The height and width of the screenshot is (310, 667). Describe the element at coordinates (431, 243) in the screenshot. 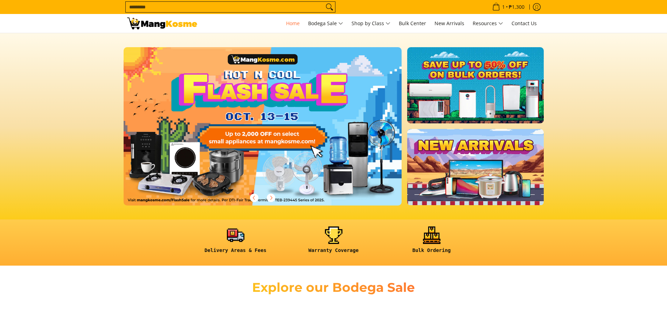

I see `a: <h6><strong>Bulk Ordering</strong></h6>` at that location.